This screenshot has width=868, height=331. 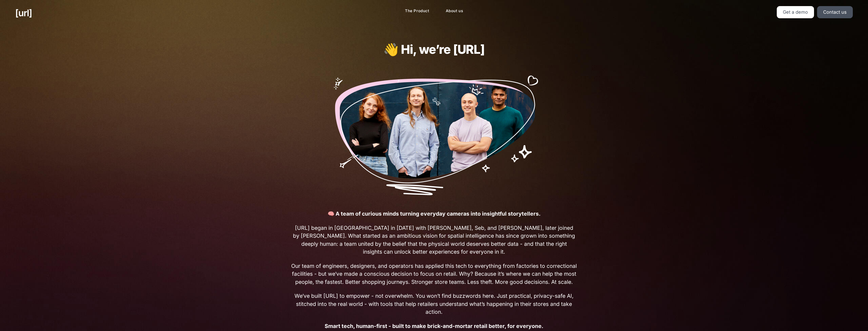 I want to click on span: Our team of engineers, designers, and operators has applied this tech to everything from factorie..., so click(x=434, y=274).